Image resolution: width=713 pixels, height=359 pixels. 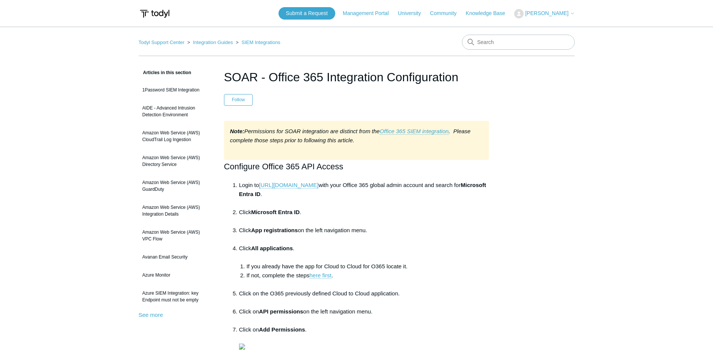 I want to click on input: Search, so click(x=518, y=42).